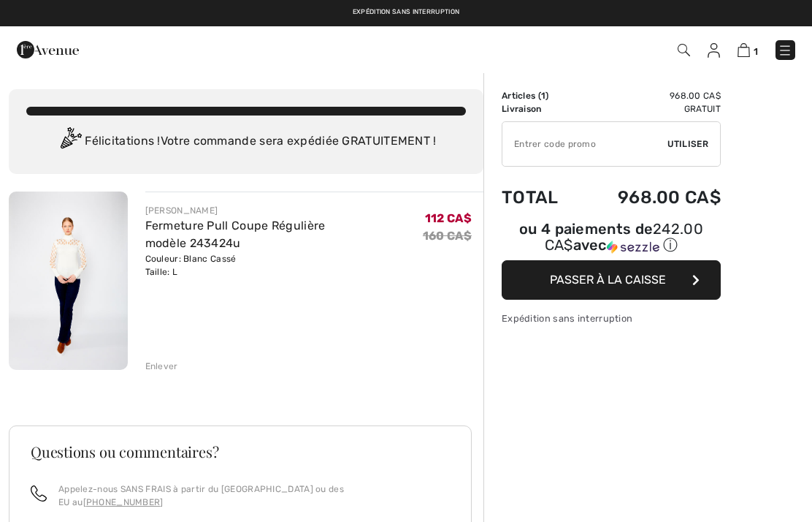 The width and height of the screenshot is (812, 522). I want to click on img: 1ère Avenue, so click(47, 50).